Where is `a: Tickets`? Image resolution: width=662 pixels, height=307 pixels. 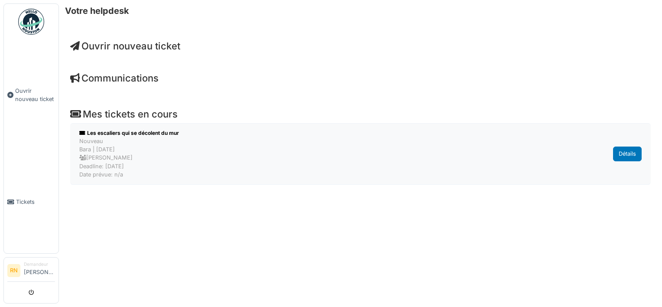 a: Tickets is located at coordinates (31, 202).